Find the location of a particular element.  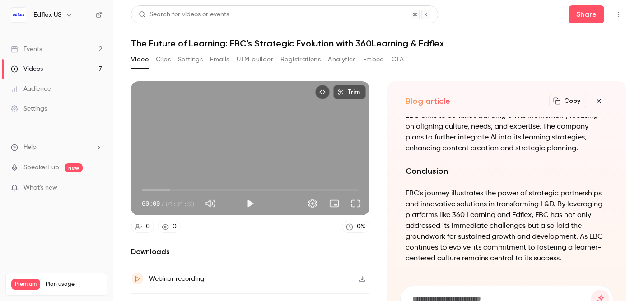

span: Plan usage is located at coordinates (74, 285).